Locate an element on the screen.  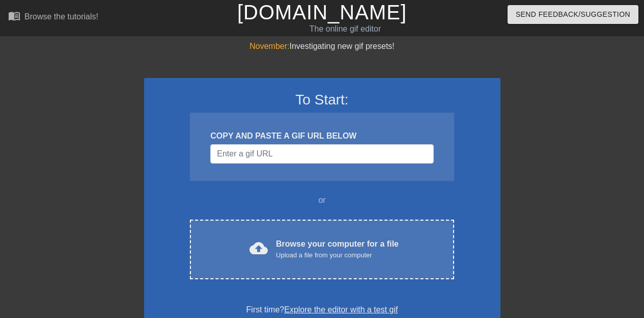
h3: To Start: is located at coordinates (322, 100).